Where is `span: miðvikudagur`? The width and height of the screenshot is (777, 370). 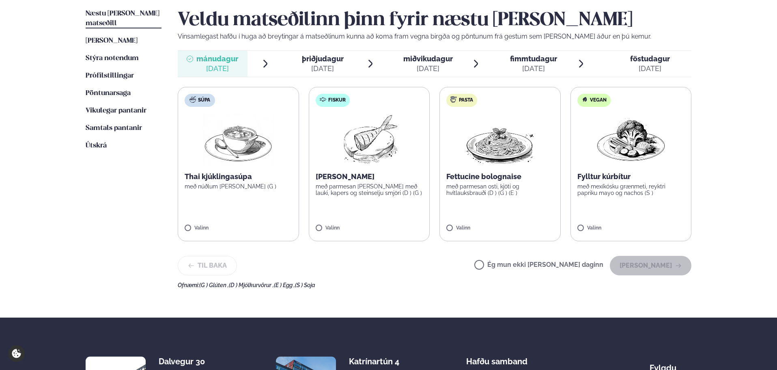
span: miðvikudagur is located at coordinates (428, 58).